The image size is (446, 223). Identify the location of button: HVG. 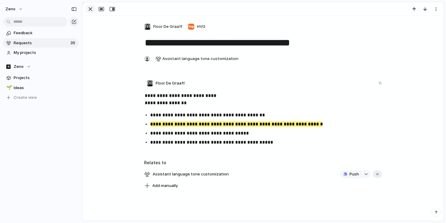
(197, 27).